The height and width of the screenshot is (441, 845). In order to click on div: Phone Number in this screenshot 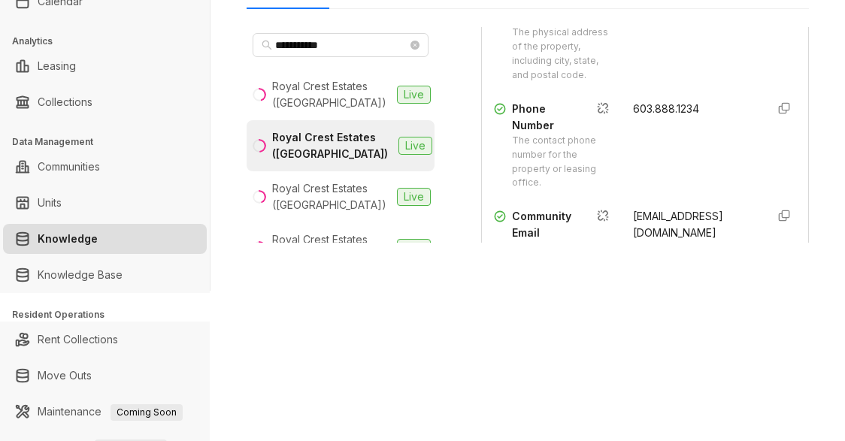, I will do `click(563, 117)`.